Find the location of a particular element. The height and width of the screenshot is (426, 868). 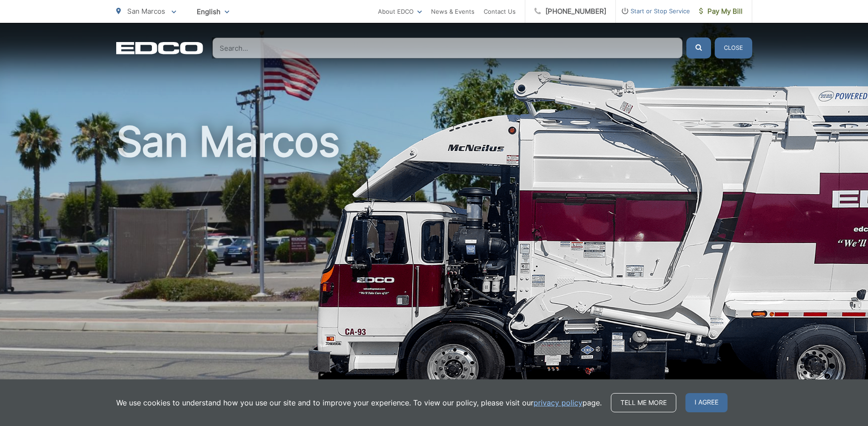

p: We use cookies to understand how you use our site and to improve your experience. To view our pol... is located at coordinates (359, 403).